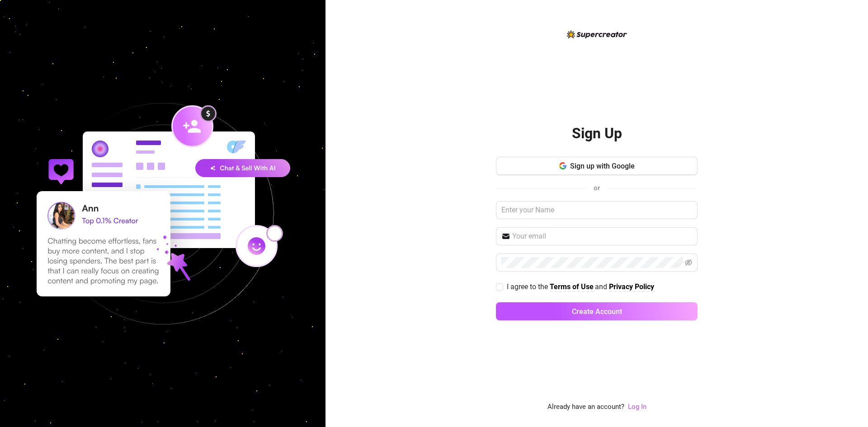 This screenshot has width=868, height=427. What do you see at coordinates (596, 166) in the screenshot?
I see `button: Sign up with Google` at bounding box center [596, 166].